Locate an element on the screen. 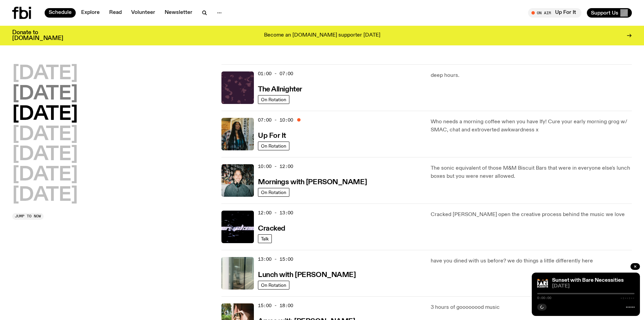 This screenshot has height=320, width=644. span: 01:00 - 07:00 is located at coordinates (276, 74).